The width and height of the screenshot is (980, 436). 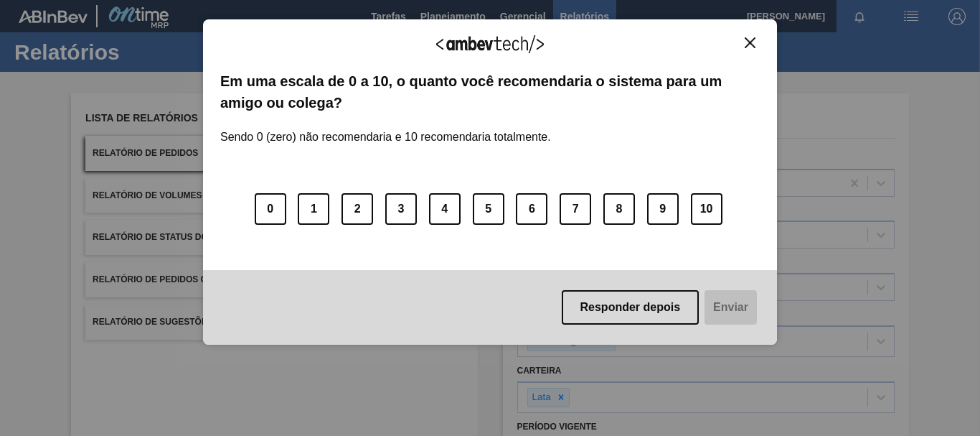 I want to click on button: 7, so click(x=576, y=209).